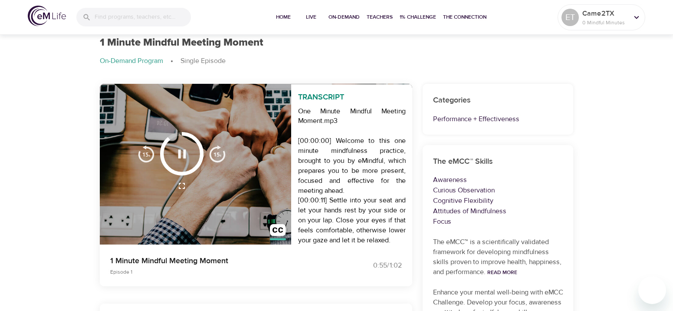 This screenshot has height=311, width=673. Describe the element at coordinates (498, 119) in the screenshot. I see `p: Performance + Effectiveness` at that location.